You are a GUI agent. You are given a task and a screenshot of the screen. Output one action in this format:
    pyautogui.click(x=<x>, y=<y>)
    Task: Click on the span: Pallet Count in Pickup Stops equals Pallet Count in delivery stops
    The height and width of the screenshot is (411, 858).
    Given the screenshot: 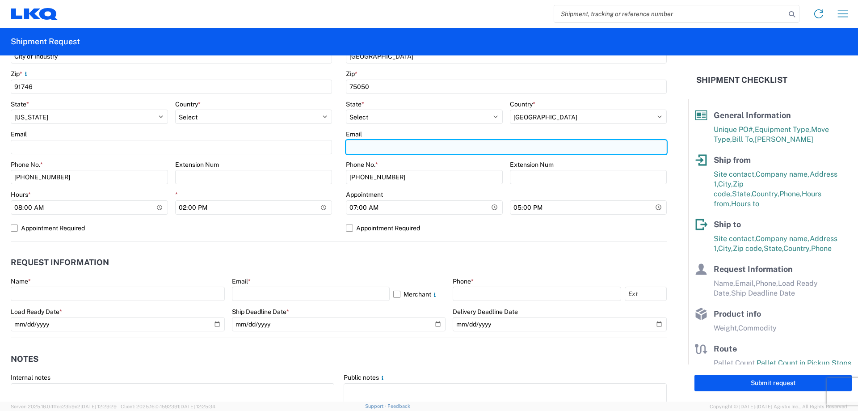 What is the action you would take?
    pyautogui.click(x=782, y=367)
    